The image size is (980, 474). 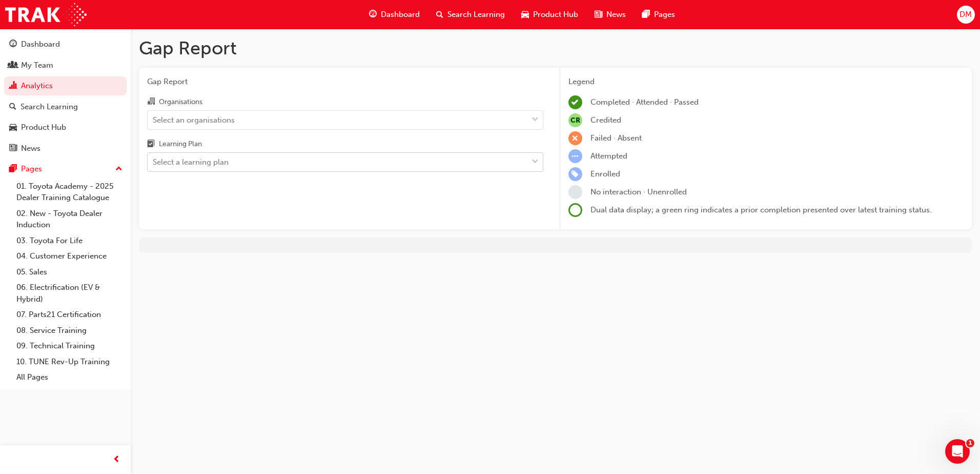 What do you see at coordinates (555, 48) in the screenshot?
I see `h1: Gap Report` at bounding box center [555, 48].